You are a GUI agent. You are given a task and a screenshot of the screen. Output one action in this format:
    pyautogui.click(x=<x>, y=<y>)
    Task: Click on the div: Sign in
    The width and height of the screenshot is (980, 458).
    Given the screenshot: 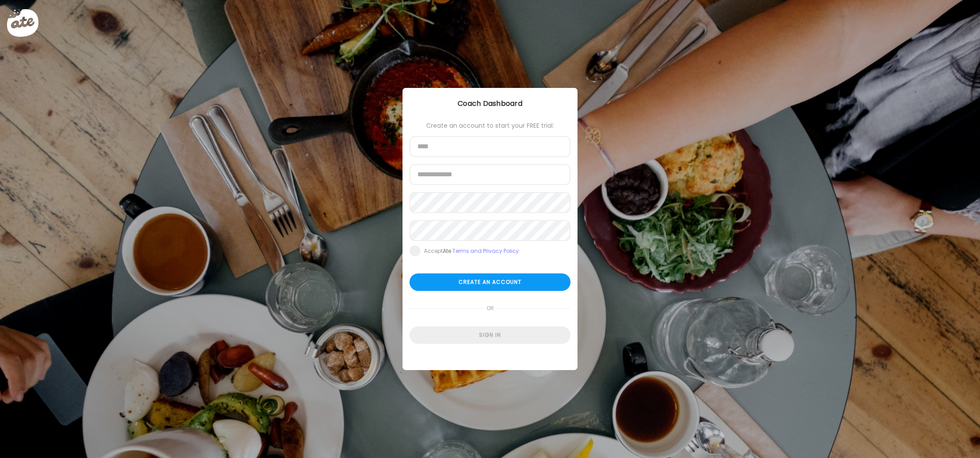 What is the action you would take?
    pyautogui.click(x=490, y=335)
    